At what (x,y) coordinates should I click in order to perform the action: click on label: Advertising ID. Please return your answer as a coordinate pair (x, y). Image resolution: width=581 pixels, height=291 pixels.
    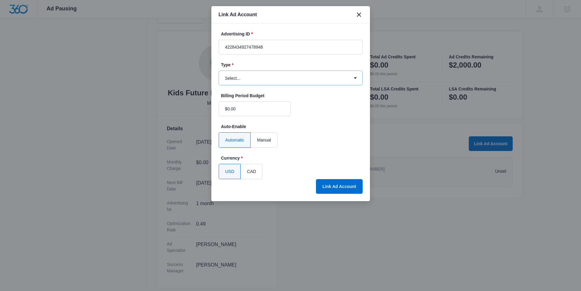
    Looking at the image, I should click on (293, 34).